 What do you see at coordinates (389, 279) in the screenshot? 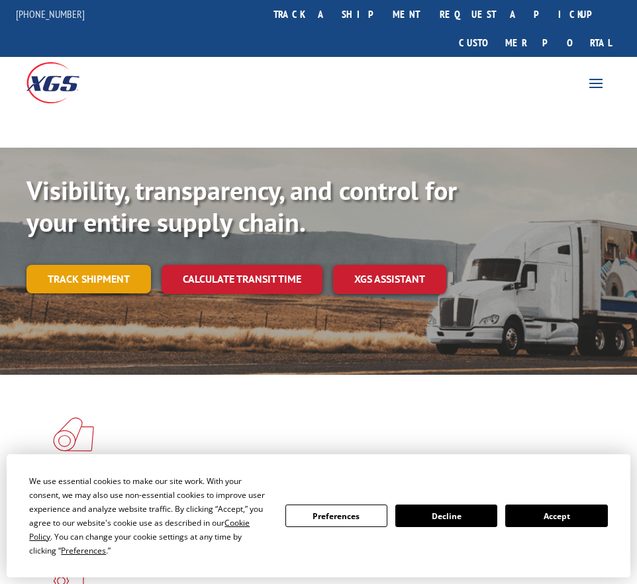
I see `a: XGS ASSISTANT` at bounding box center [389, 279].